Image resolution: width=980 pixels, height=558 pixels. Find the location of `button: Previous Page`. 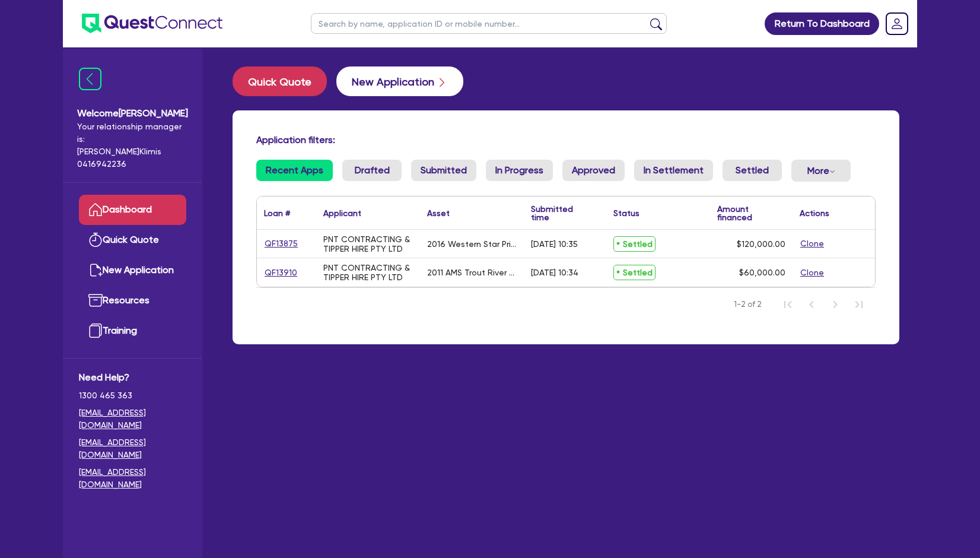

button: Previous Page is located at coordinates (812, 304).